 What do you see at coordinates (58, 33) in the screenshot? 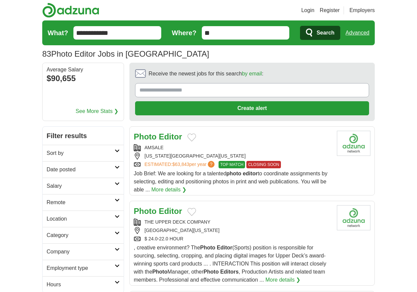
I see `label: What?` at bounding box center [58, 33].